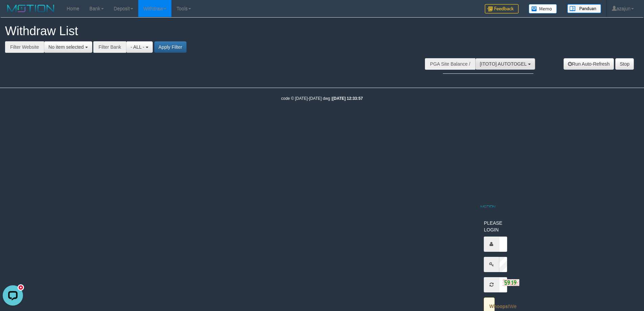  I want to click on img: Feedback.jpg, so click(502, 8).